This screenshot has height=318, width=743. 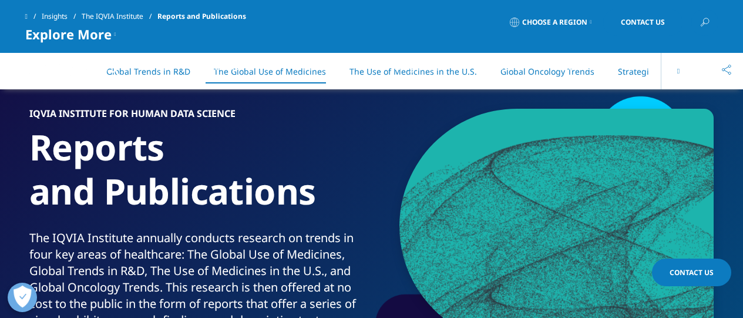 What do you see at coordinates (22, 297) in the screenshot?
I see `button: Open Preferences` at bounding box center [22, 297].